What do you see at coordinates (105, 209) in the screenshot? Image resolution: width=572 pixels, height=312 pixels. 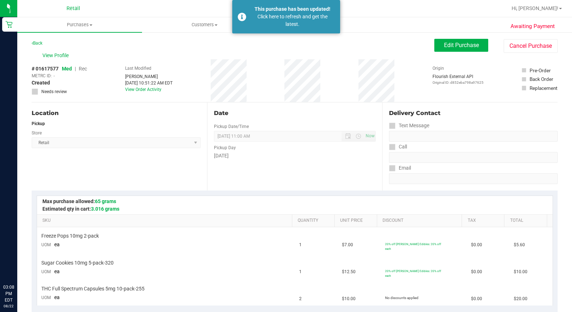 I see `span: 3.016 grams` at bounding box center [105, 209].